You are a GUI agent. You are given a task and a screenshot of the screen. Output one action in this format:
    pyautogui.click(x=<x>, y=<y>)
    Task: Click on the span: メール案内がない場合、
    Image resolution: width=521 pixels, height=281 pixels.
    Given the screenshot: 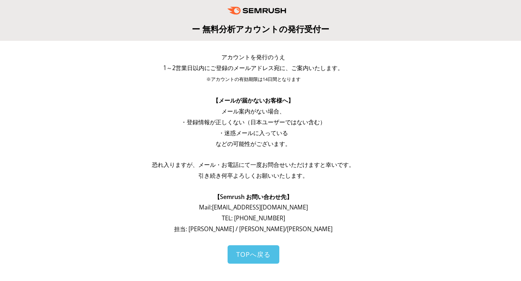 What is the action you would take?
    pyautogui.click(x=253, y=111)
    